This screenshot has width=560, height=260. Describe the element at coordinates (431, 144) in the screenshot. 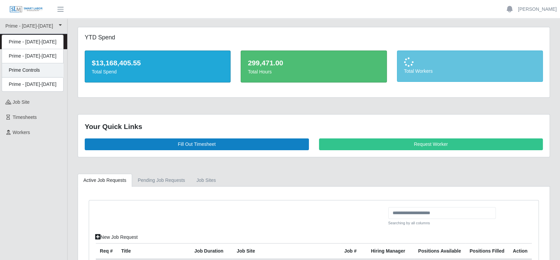

I see `a: Request Worker` at that location.